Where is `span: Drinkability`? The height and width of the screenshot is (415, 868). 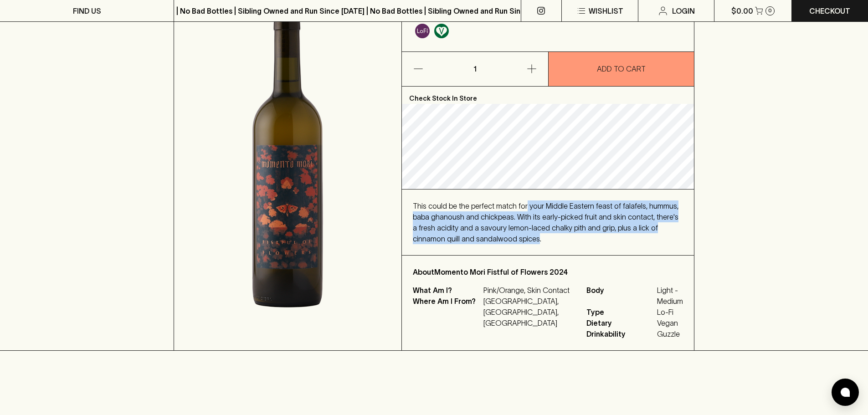 span: Drinkability is located at coordinates (621, 334).